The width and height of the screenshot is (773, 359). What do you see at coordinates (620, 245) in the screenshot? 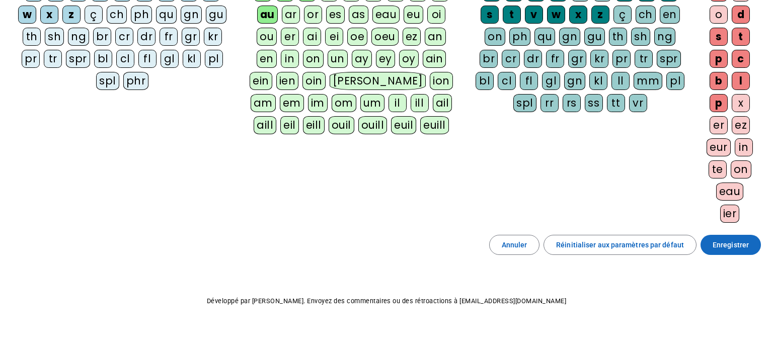
I see `button: Réinitialiser aux paramètres par défaut` at bounding box center [620, 245].